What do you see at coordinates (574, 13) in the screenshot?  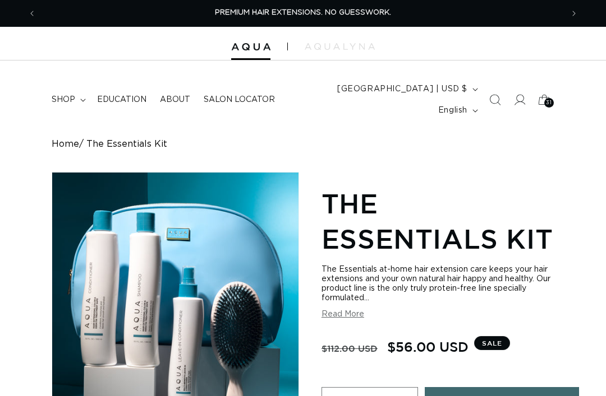 I see `button: Next announcement` at bounding box center [574, 13].